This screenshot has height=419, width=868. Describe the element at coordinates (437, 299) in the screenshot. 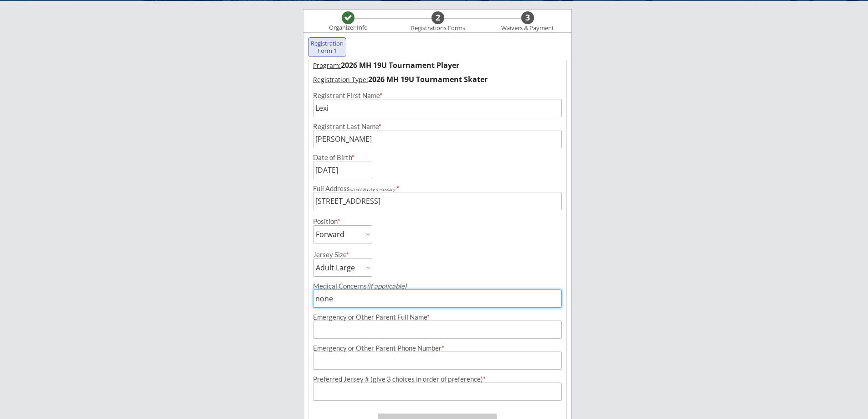

I see `input: Allergies, injuries, etc.` at that location.